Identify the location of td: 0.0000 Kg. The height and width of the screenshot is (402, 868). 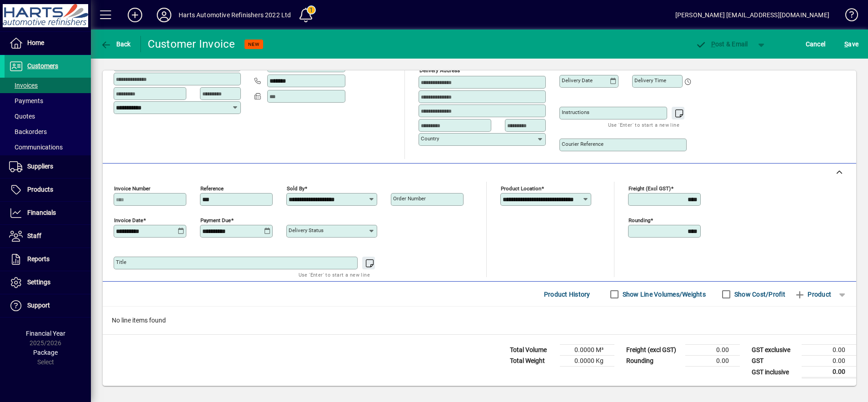
(587, 361).